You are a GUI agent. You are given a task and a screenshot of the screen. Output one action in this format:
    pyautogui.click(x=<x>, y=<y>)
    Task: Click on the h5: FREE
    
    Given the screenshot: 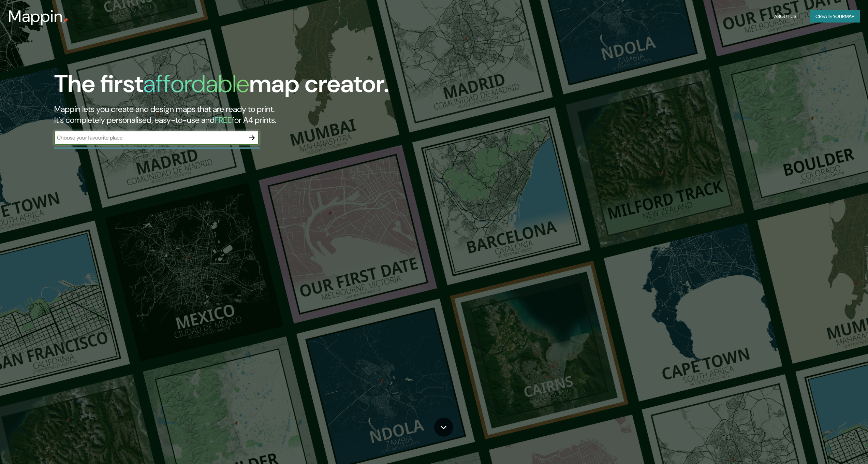 What is the action you would take?
    pyautogui.click(x=223, y=120)
    